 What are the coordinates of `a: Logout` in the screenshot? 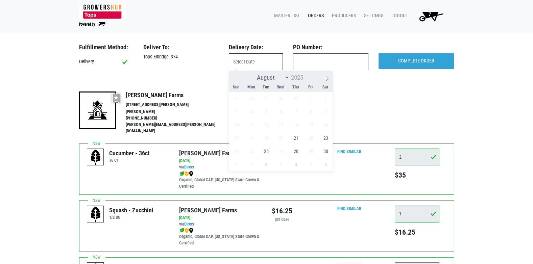 It's located at (398, 16).